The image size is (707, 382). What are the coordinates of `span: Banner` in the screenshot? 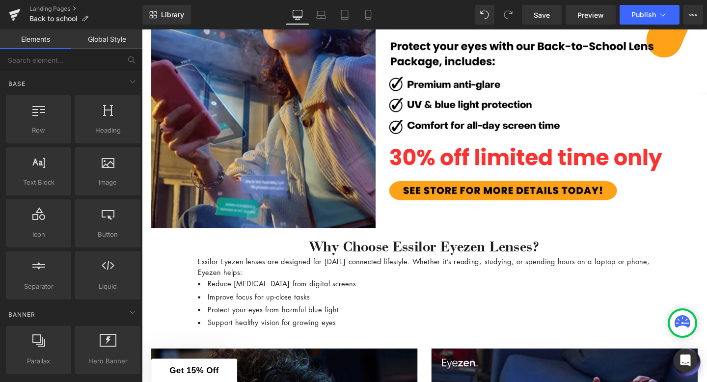 It's located at (22, 314).